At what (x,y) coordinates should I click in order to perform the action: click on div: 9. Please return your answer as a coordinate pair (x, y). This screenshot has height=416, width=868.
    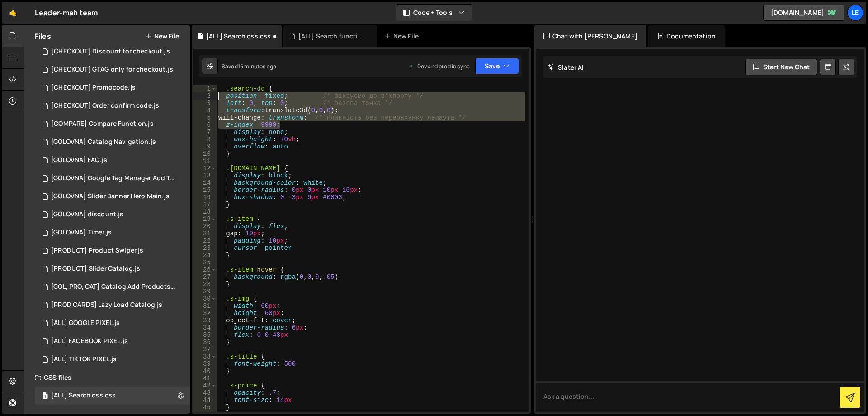
    Looking at the image, I should click on (204, 147).